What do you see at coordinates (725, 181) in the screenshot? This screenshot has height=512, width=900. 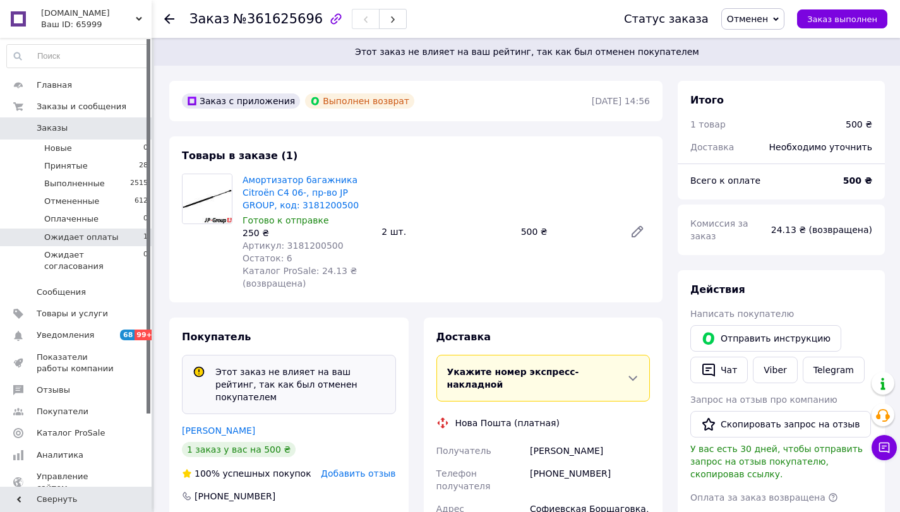 I see `span: Всего к оплате` at bounding box center [725, 181].